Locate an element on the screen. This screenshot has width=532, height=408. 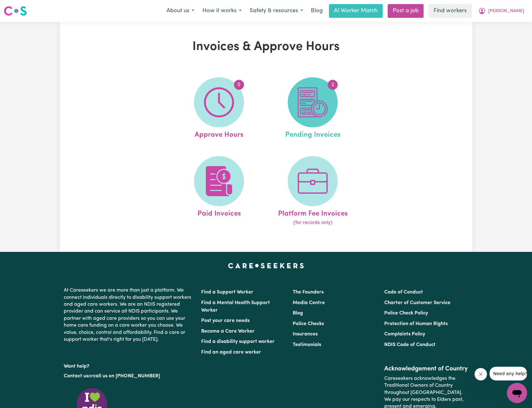
a: Find workers is located at coordinates (450, 11).